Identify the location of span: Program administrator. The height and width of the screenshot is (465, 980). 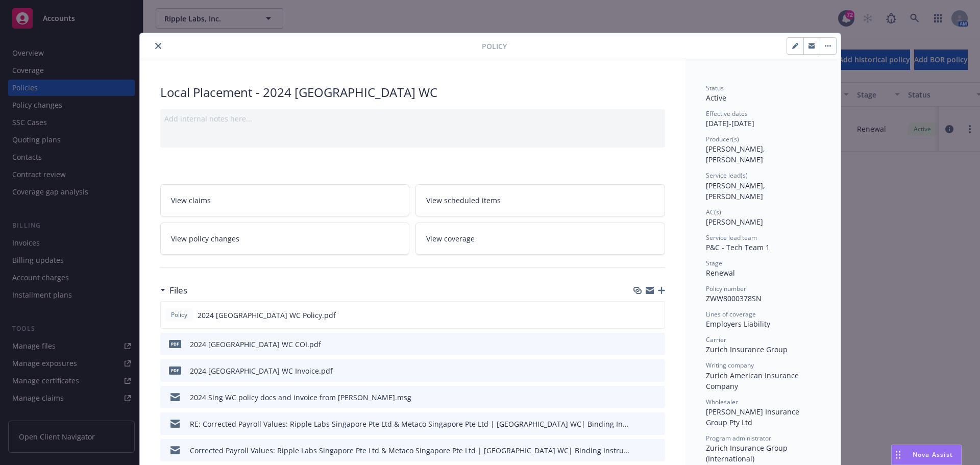
(739, 438).